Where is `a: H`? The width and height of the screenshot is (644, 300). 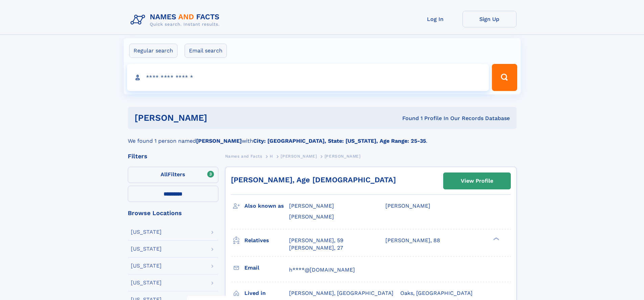 a: H is located at coordinates (271, 156).